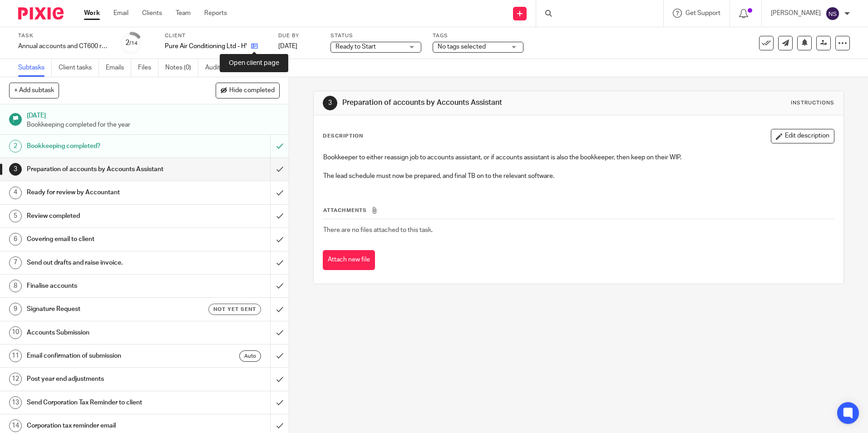 This screenshot has height=433, width=868. Describe the element at coordinates (355, 47) in the screenshot. I see `span: Ready to Start` at that location.